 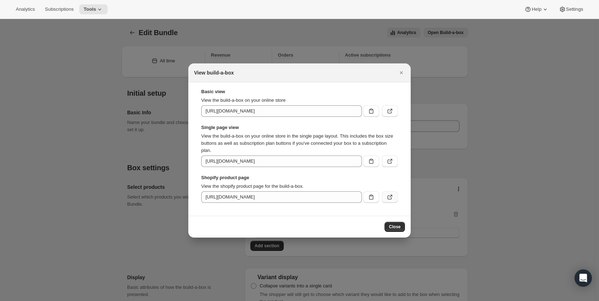 I want to click on button: Tools, so click(x=93, y=9).